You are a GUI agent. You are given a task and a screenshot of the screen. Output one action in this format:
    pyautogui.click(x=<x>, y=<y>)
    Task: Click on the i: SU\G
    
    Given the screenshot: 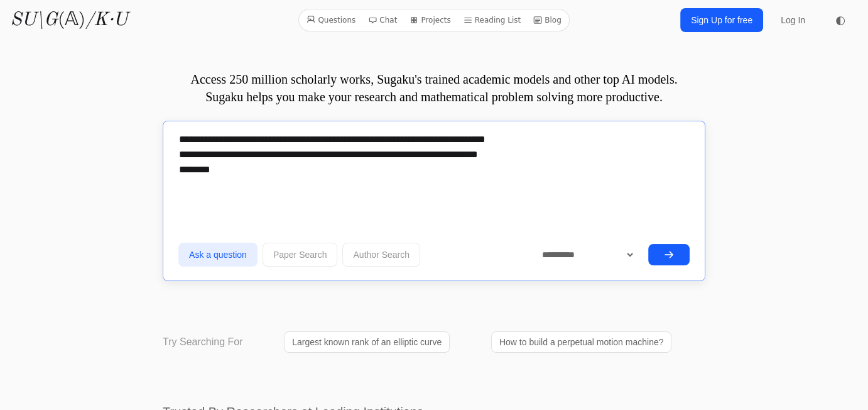 What is the action you would take?
    pyautogui.click(x=34, y=20)
    